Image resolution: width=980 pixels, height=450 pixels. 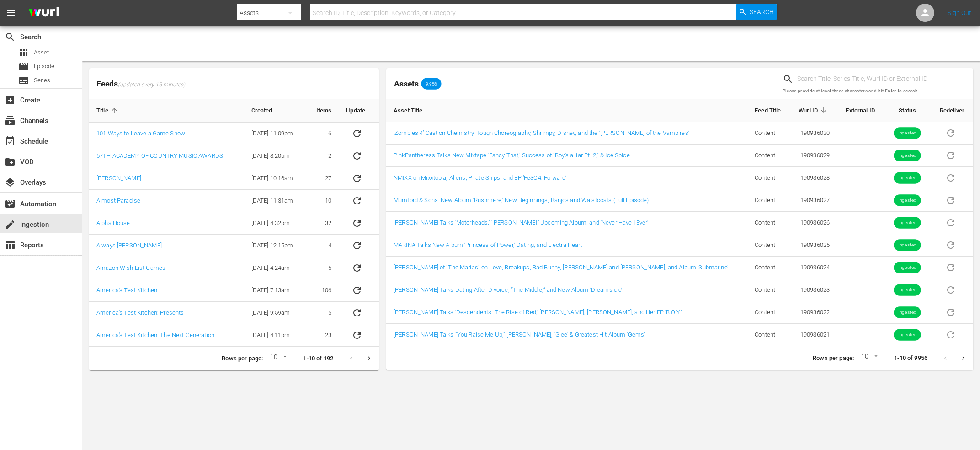 I want to click on span: 9,956, so click(x=431, y=84).